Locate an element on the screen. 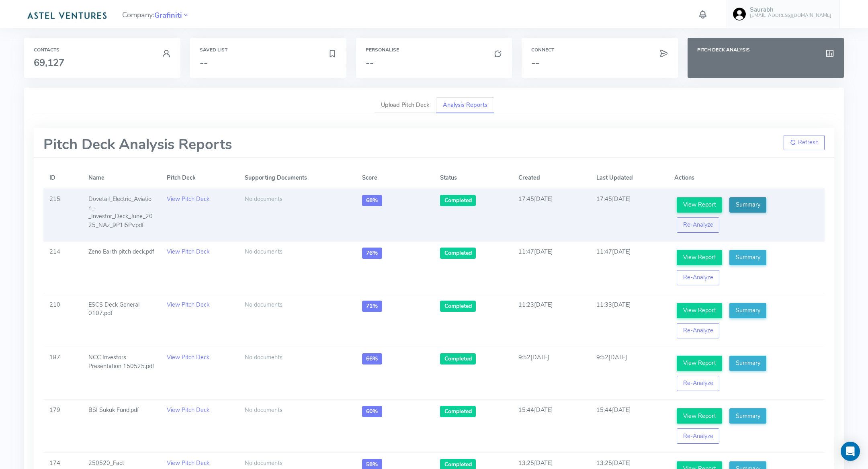  td: 214 is located at coordinates (63, 268).